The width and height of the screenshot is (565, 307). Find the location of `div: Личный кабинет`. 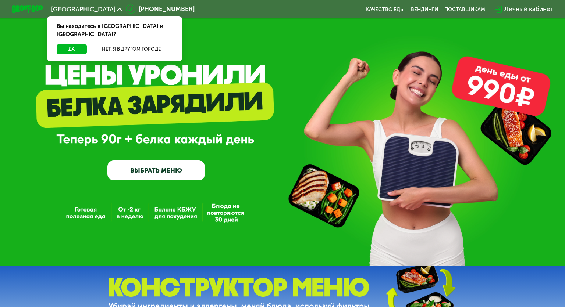

div: Личный кабинет is located at coordinates (528, 9).